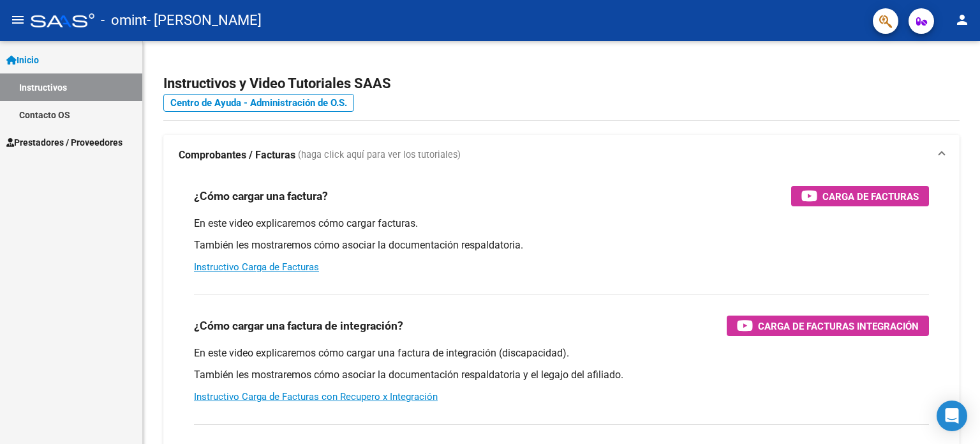 This screenshot has width=980, height=444. Describe the element at coordinates (839, 326) in the screenshot. I see `span: Carga de Facturas Integración` at that location.